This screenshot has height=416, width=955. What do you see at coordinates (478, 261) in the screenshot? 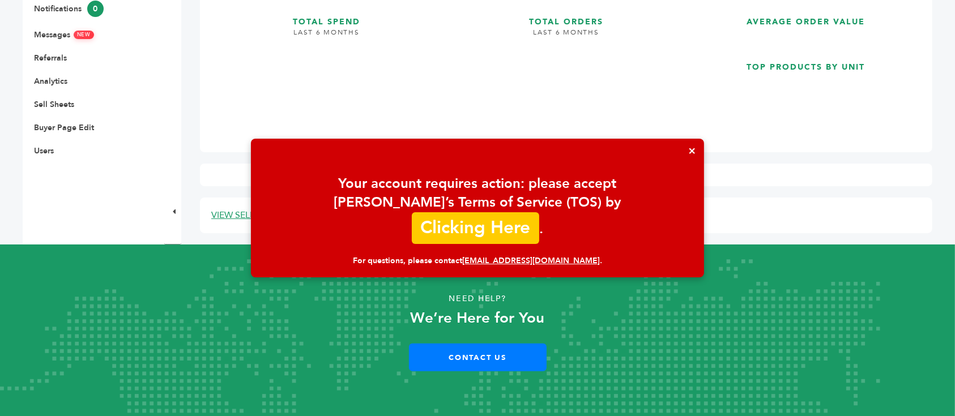
I see `div: For questions, please contact .` at bounding box center [478, 261].